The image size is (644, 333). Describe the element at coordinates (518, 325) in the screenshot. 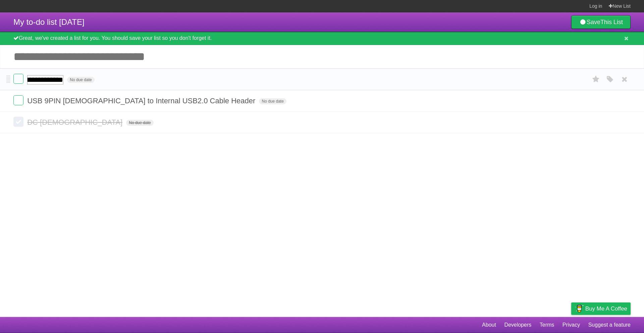

I see `a: Developers` at that location.